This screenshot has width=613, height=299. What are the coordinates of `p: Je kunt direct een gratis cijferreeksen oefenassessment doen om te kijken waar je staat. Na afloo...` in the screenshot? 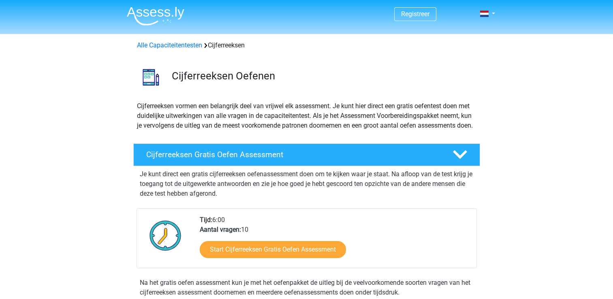 It's located at (306, 184).